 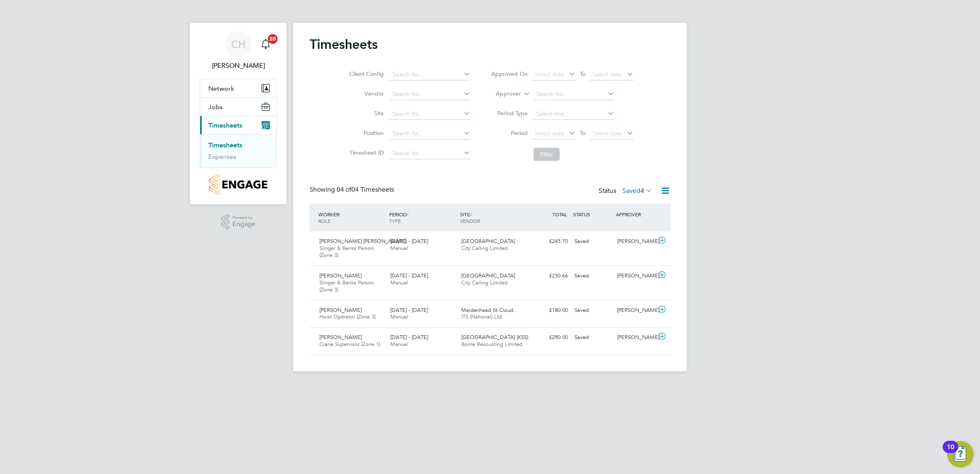 What do you see at coordinates (324, 220) in the screenshot?
I see `span: ROLE` at bounding box center [324, 220].